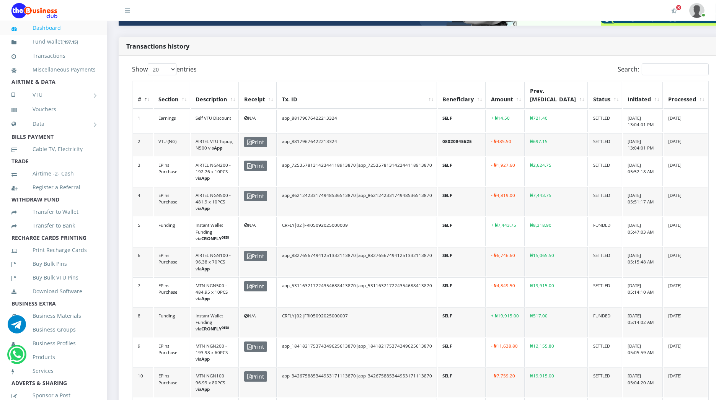  What do you see at coordinates (54, 344) in the screenshot?
I see `a: Business Profiles` at bounding box center [54, 344].